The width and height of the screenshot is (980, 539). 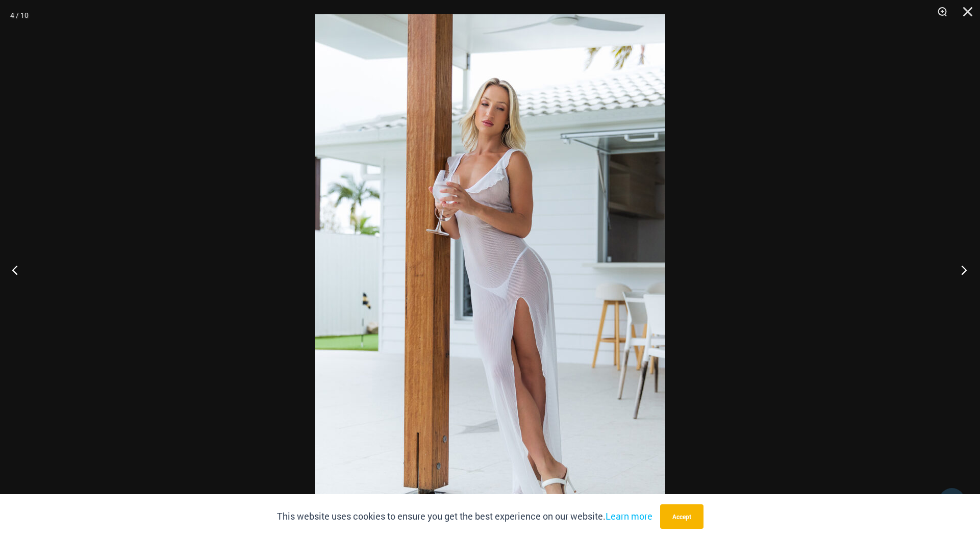 I want to click on button: Next, so click(x=961, y=270).